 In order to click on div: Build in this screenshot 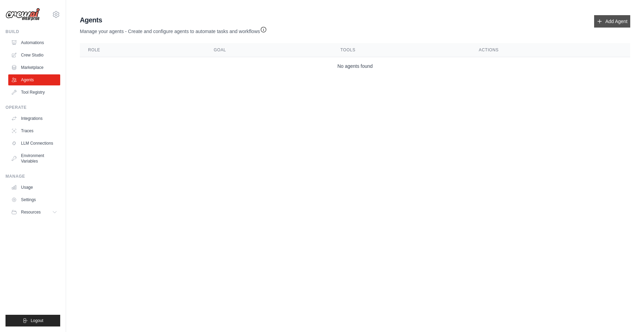, I will do `click(32, 32)`.